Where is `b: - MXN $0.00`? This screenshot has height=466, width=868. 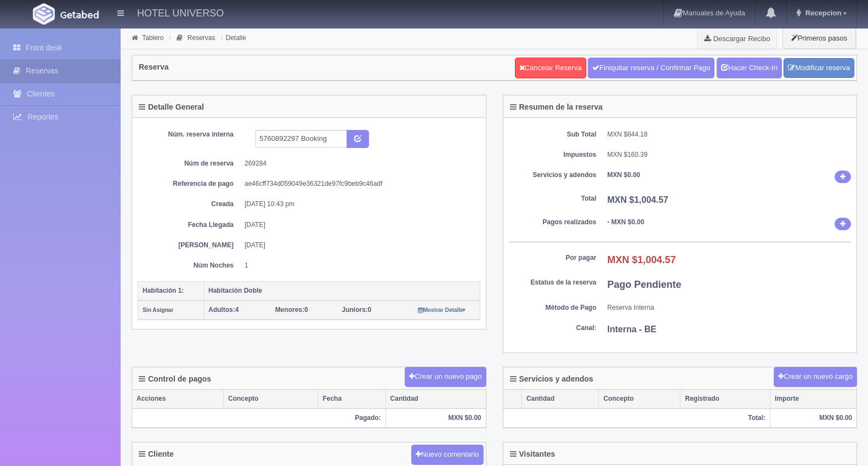
b: - MXN $0.00 is located at coordinates (626, 222).